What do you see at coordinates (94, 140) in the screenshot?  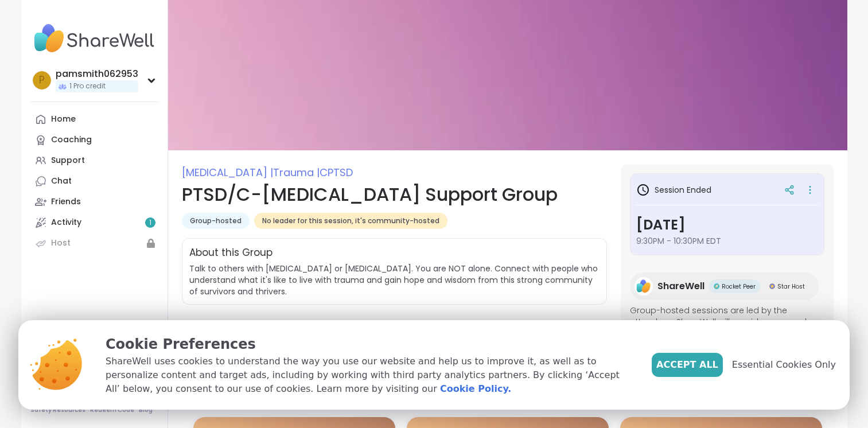 I see `a: Coaching` at bounding box center [94, 140].